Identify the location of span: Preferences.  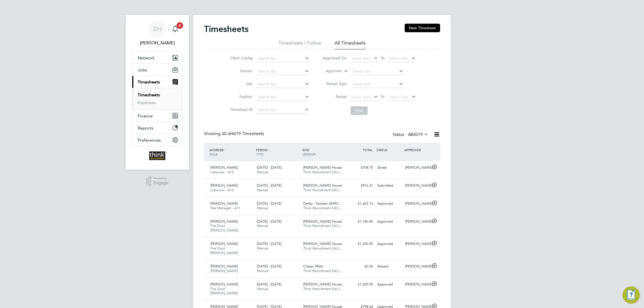
(149, 140).